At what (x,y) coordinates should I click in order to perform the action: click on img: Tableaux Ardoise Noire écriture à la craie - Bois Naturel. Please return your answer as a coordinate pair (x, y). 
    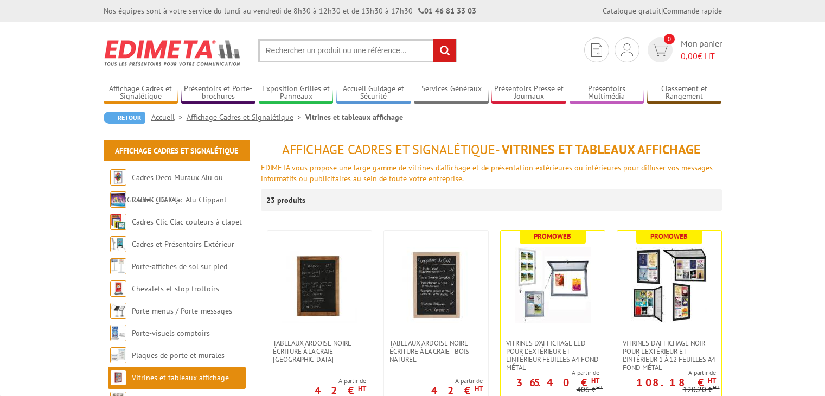
    Looking at the image, I should click on (436, 285).